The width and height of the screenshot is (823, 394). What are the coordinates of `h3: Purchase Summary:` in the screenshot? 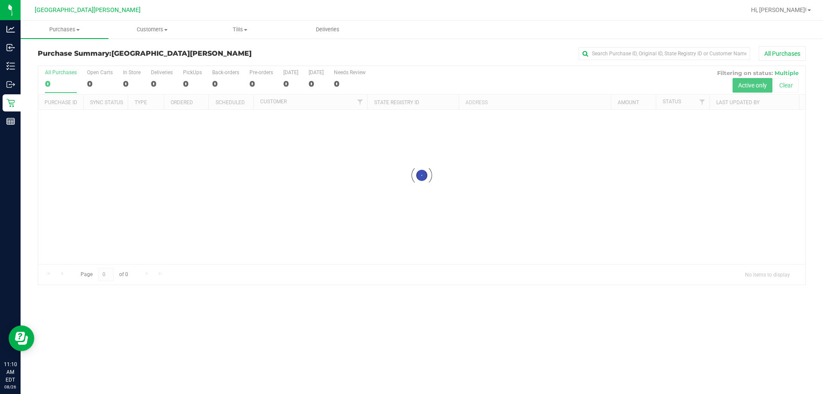 It's located at (165, 54).